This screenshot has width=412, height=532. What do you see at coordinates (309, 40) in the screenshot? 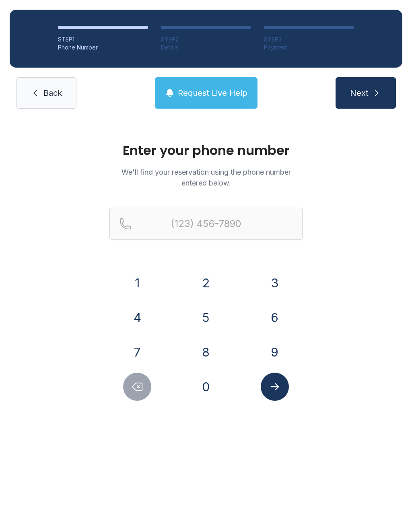
I see `div: STEP 3` at bounding box center [309, 40].